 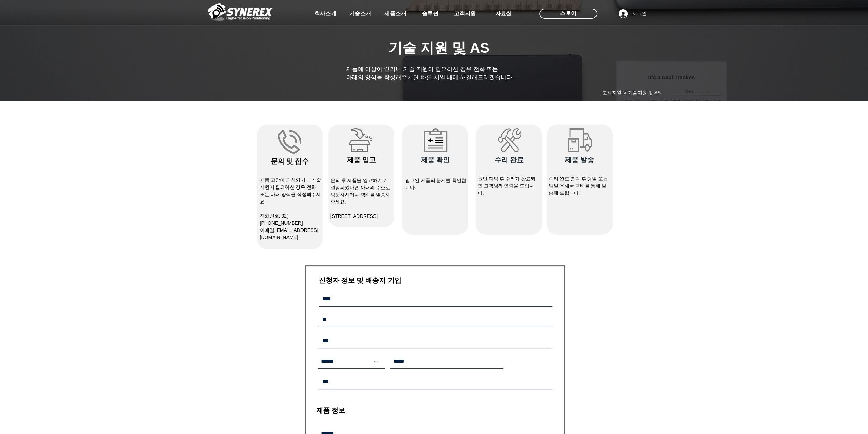 What do you see at coordinates (569, 14) in the screenshot?
I see `div: 스토어` at bounding box center [569, 14].